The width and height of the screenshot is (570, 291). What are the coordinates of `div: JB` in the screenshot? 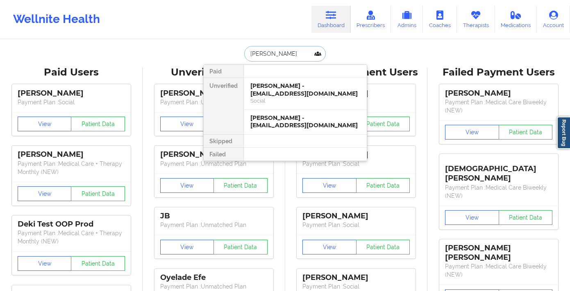 It's located at (214, 216).